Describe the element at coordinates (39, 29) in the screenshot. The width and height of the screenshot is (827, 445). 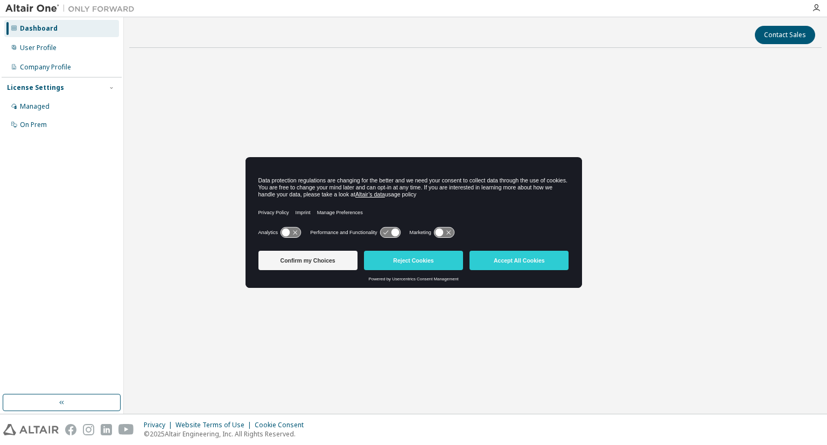
I see `div: Dashboard` at that location.